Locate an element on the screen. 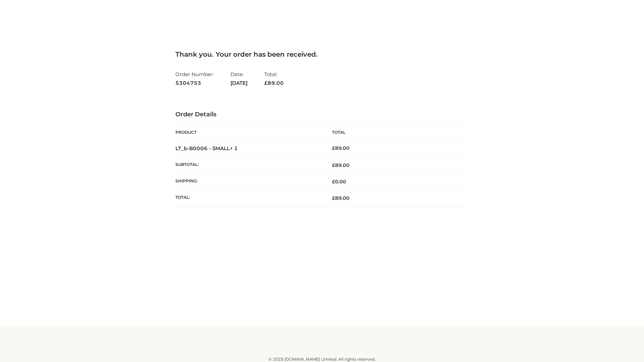 This screenshot has width=644, height=362. th: Total is located at coordinates (395, 133).